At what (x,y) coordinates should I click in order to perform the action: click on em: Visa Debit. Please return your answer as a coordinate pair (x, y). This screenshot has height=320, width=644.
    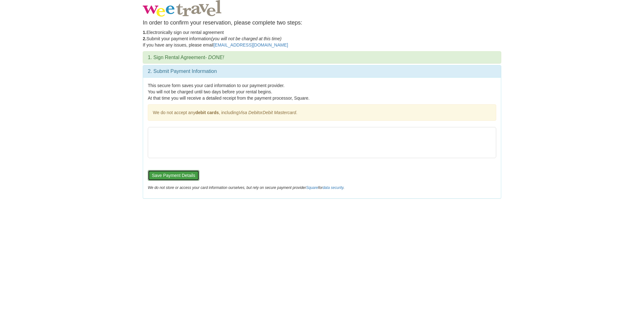
    Looking at the image, I should click on (249, 112).